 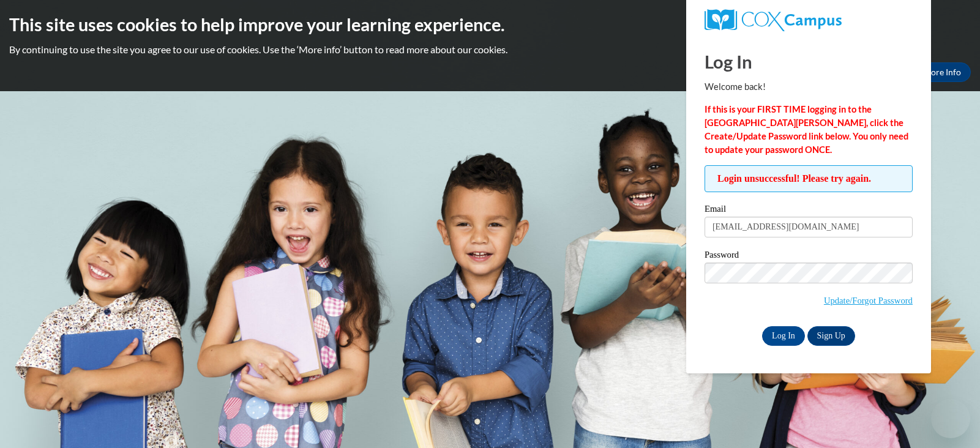 What do you see at coordinates (809, 256) in the screenshot?
I see `label: Password` at bounding box center [809, 256].